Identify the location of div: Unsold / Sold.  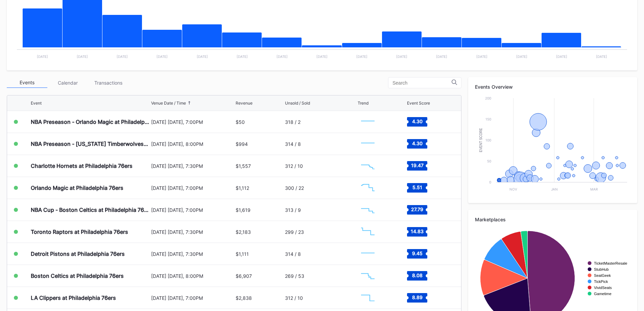
(298, 103).